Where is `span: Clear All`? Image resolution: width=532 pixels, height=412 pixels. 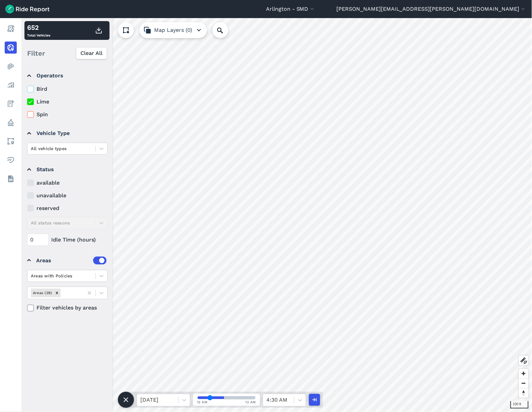
span: Clear All is located at coordinates (91, 53).